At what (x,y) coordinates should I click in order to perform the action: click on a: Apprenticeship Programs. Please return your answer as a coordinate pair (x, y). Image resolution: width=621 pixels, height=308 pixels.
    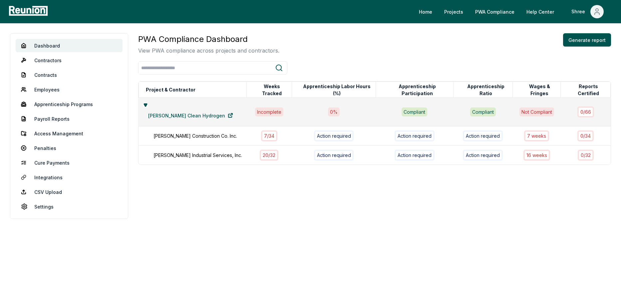
    Looking at the image, I should click on (69, 104).